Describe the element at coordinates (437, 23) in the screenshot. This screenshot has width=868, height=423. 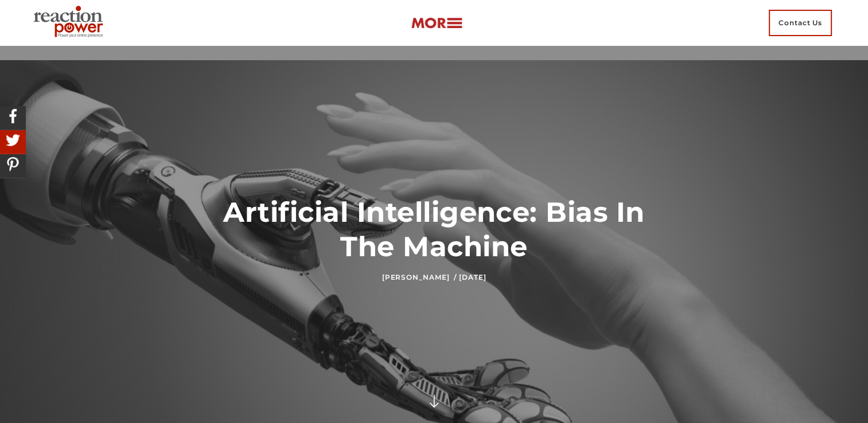
I see `img: more-btn.png` at that location.